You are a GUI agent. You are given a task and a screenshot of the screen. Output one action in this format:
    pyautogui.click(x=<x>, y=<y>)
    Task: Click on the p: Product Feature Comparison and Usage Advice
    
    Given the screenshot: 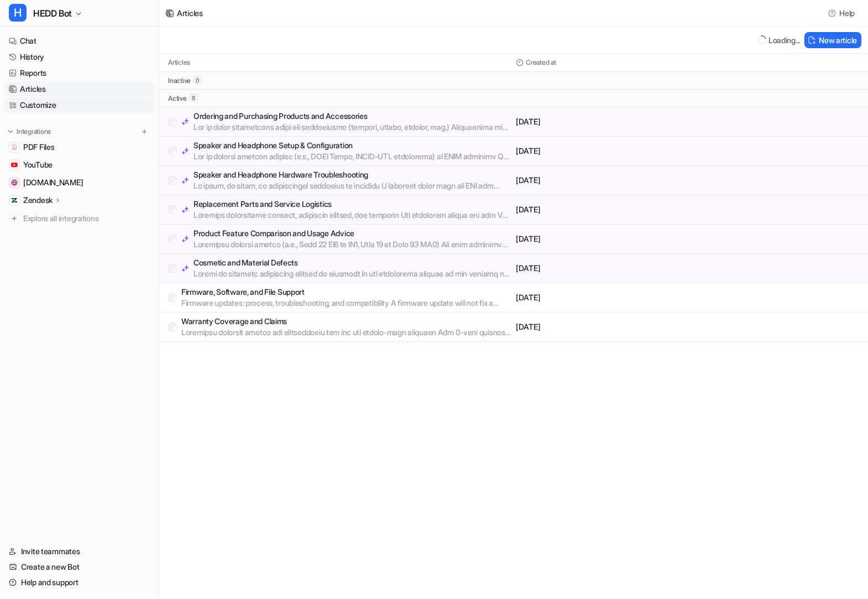 What is the action you would take?
    pyautogui.click(x=352, y=234)
    